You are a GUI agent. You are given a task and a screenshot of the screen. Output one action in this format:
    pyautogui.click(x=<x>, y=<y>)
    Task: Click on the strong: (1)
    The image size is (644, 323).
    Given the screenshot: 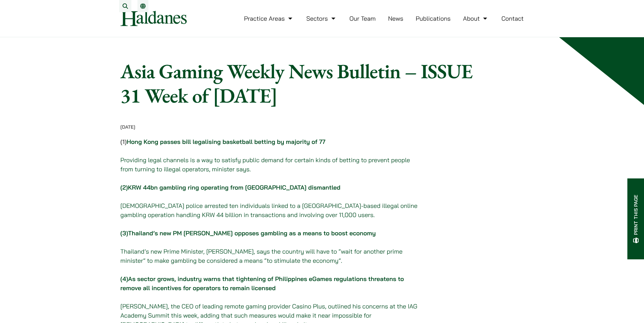 What is the action you would take?
    pyautogui.click(x=223, y=142)
    